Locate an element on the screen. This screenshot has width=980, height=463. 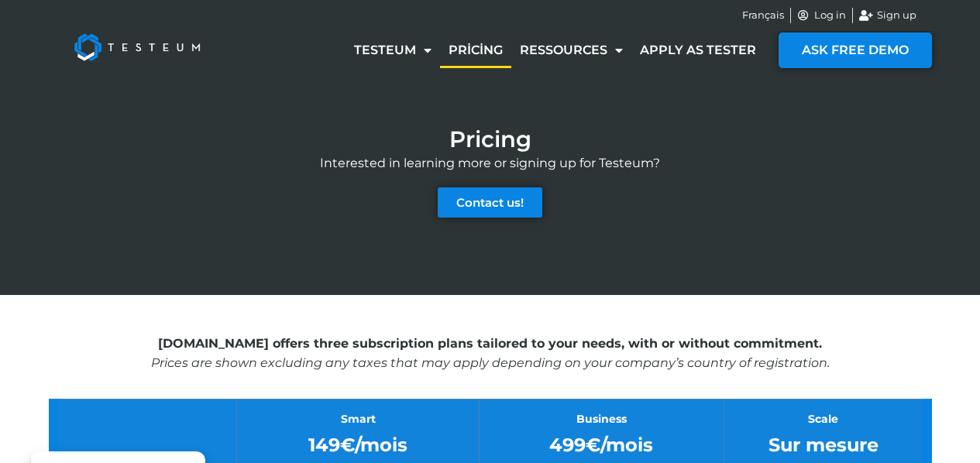
span: Log in is located at coordinates (828, 16).